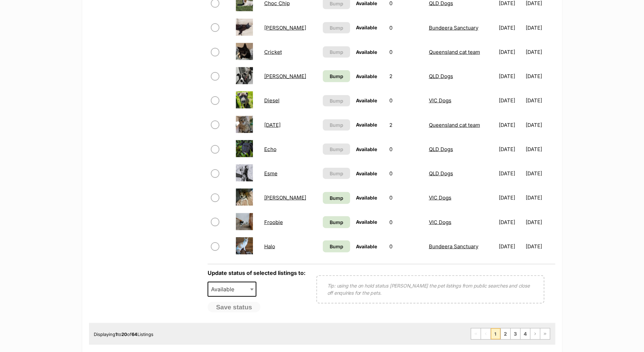  I want to click on a: Diesel, so click(272, 101).